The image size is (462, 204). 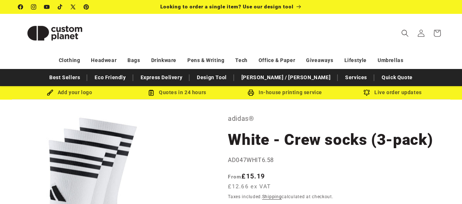 I want to click on a: Pens & Writing, so click(x=206, y=60).